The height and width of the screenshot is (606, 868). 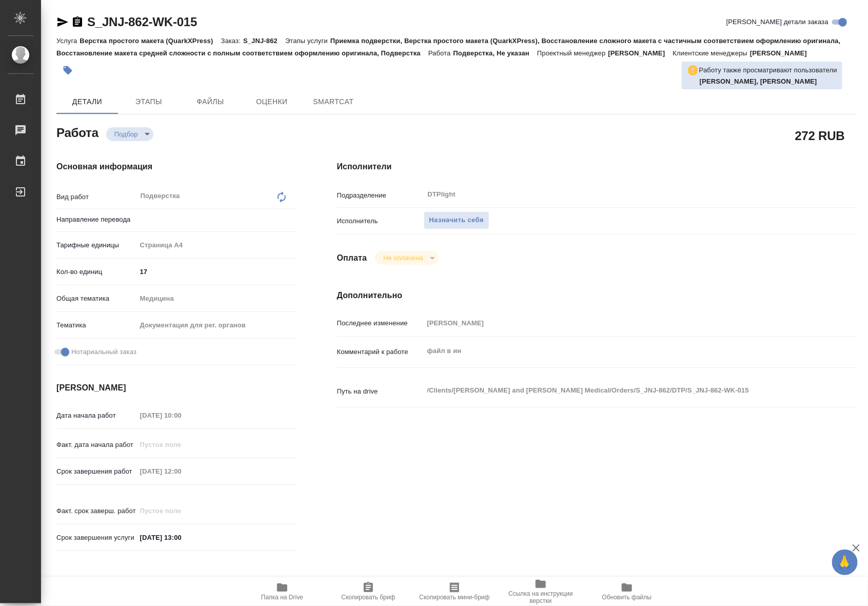 I want to click on span: Назначить себя, so click(x=457, y=221).